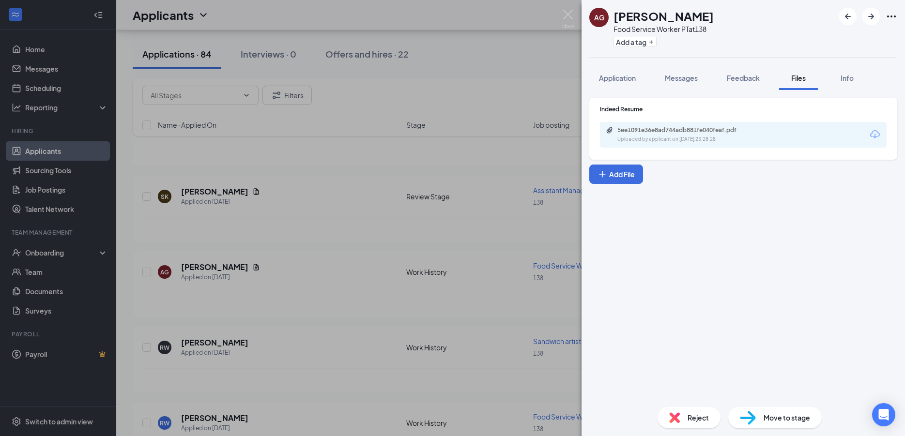 Image resolution: width=905 pixels, height=436 pixels. Describe the element at coordinates (698, 418) in the screenshot. I see `span: Reject` at that location.